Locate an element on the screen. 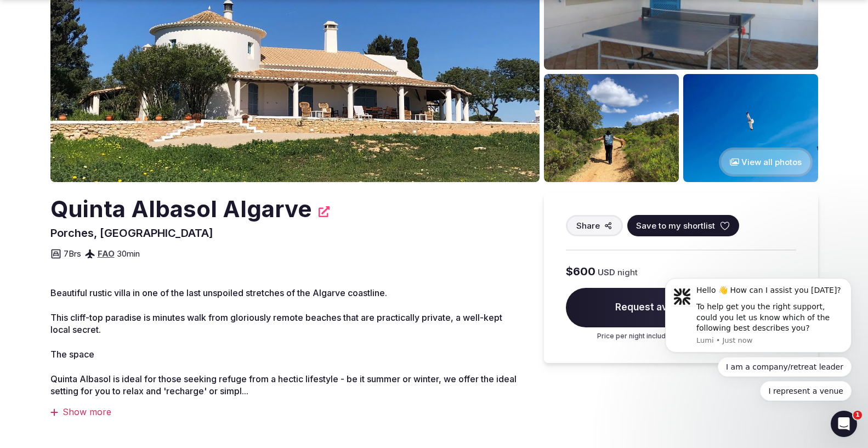  span: Share is located at coordinates (588, 225).